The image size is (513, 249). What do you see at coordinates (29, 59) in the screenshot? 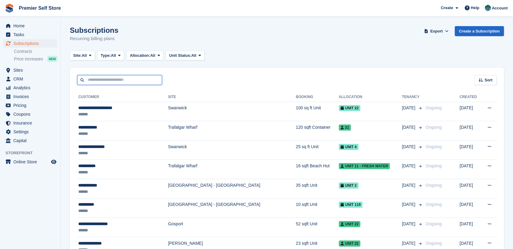
I see `span: Price increases` at bounding box center [29, 59].